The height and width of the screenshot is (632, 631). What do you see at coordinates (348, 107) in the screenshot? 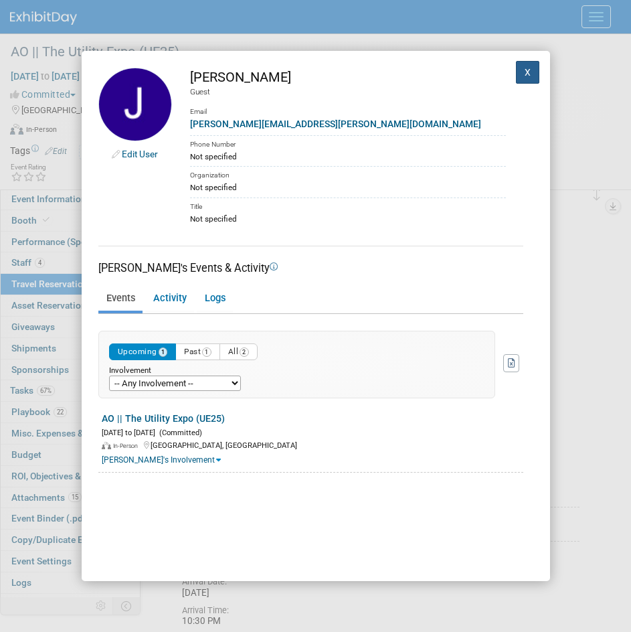
I see `div: Email` at bounding box center [348, 107].